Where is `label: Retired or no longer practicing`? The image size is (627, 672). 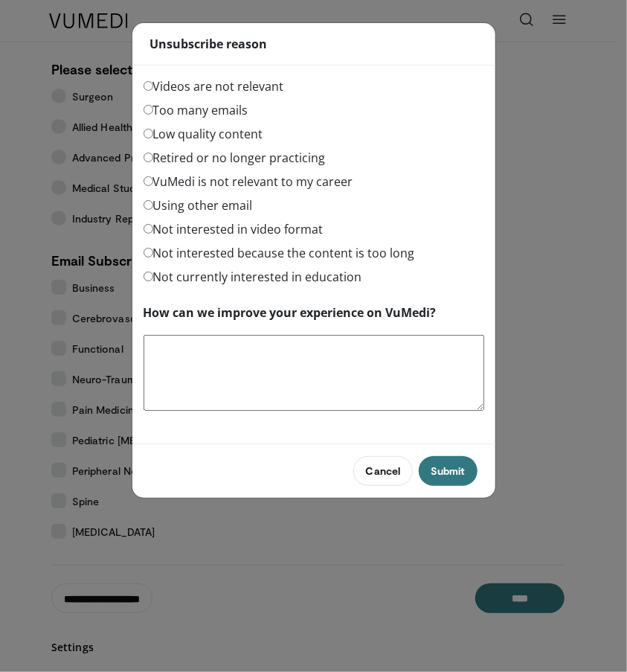
label: Retired or no longer practicing is located at coordinates (235, 158).